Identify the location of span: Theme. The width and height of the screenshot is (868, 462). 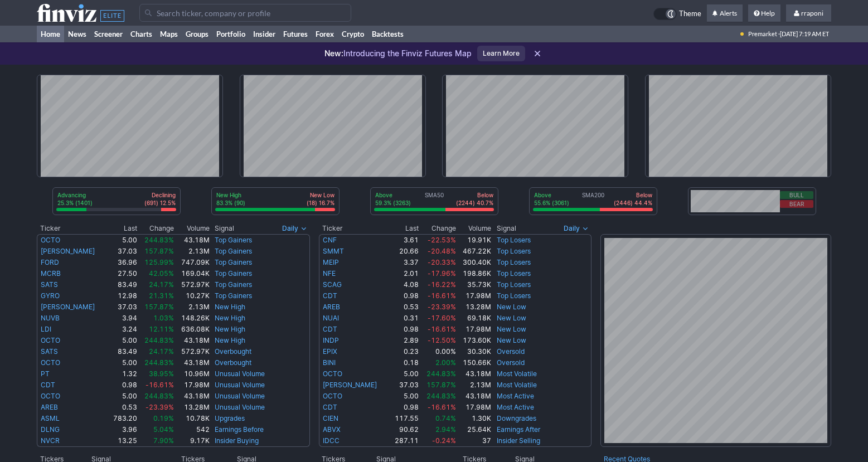
(690, 14).